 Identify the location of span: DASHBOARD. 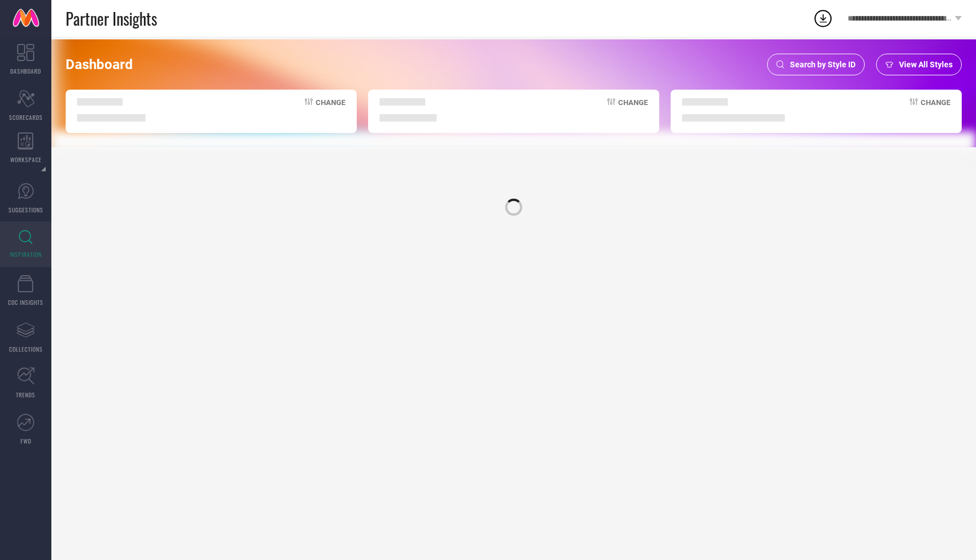
(26, 71).